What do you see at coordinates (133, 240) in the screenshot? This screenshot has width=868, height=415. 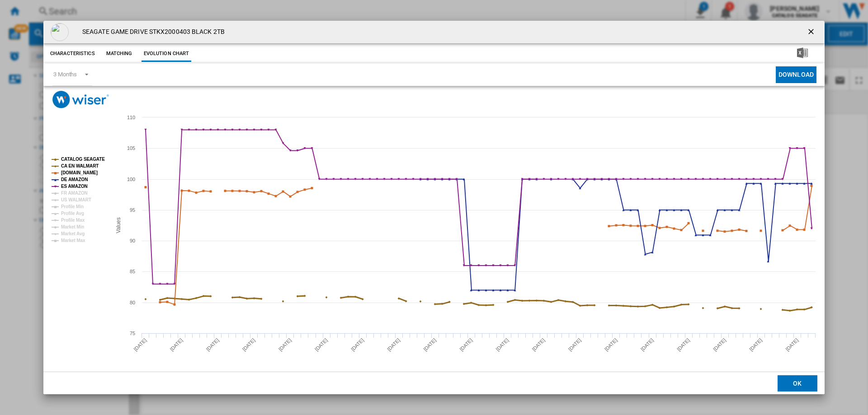 I see `tspan: 90` at bounding box center [133, 240].